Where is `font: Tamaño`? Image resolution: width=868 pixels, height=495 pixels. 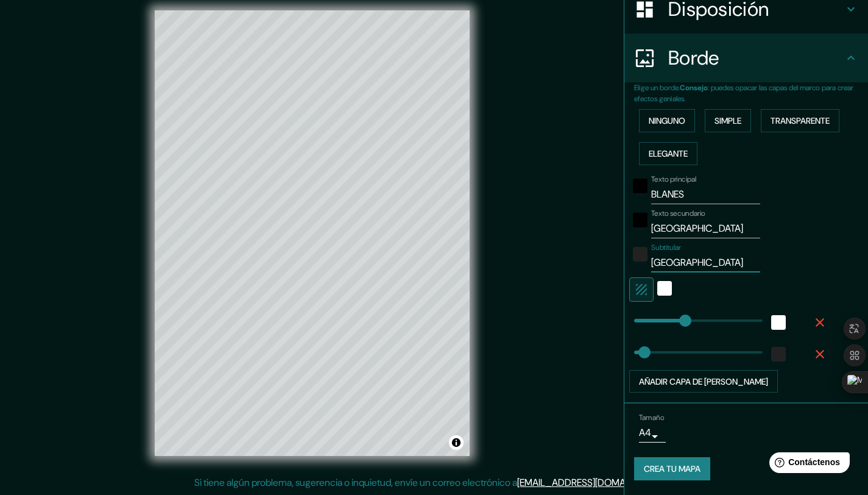
font: Tamaño is located at coordinates (651, 418).